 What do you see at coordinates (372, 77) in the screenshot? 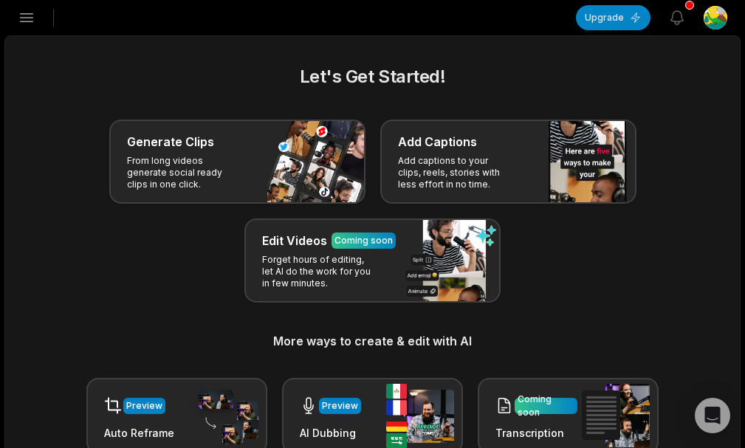
I see `h2: Let's Get Started!` at bounding box center [372, 77].